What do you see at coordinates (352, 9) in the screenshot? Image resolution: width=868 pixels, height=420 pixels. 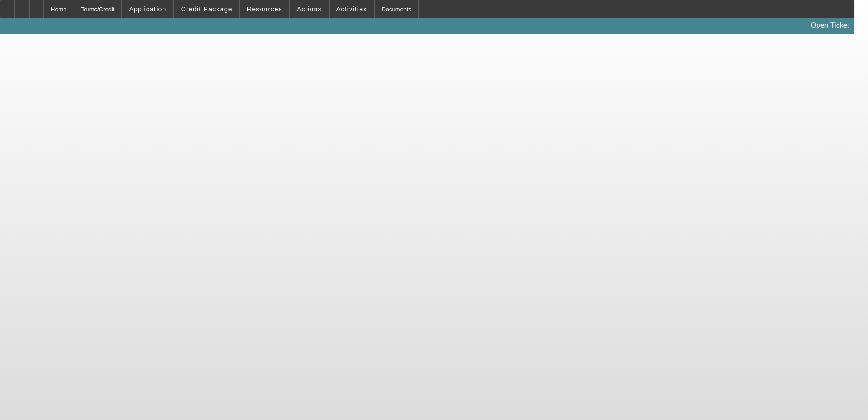 I see `button: Activities` at bounding box center [352, 9].